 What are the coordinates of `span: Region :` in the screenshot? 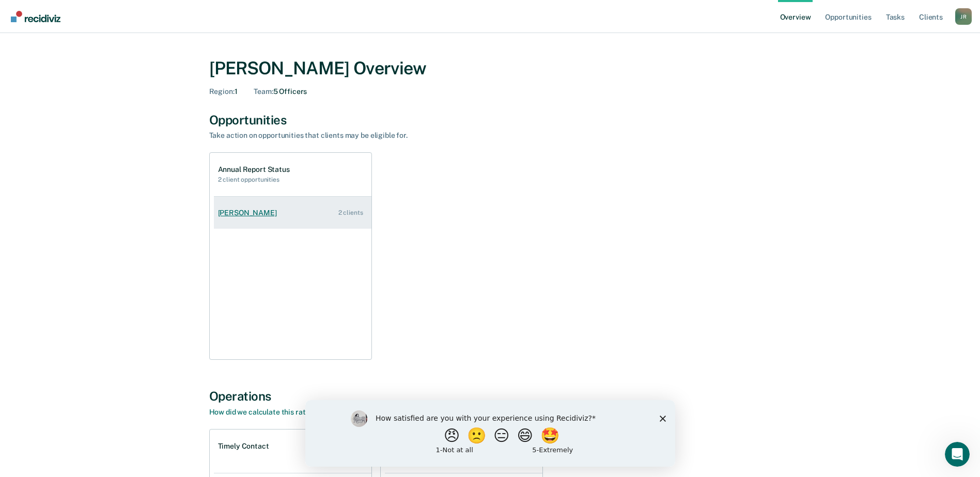 It's located at (221, 92).